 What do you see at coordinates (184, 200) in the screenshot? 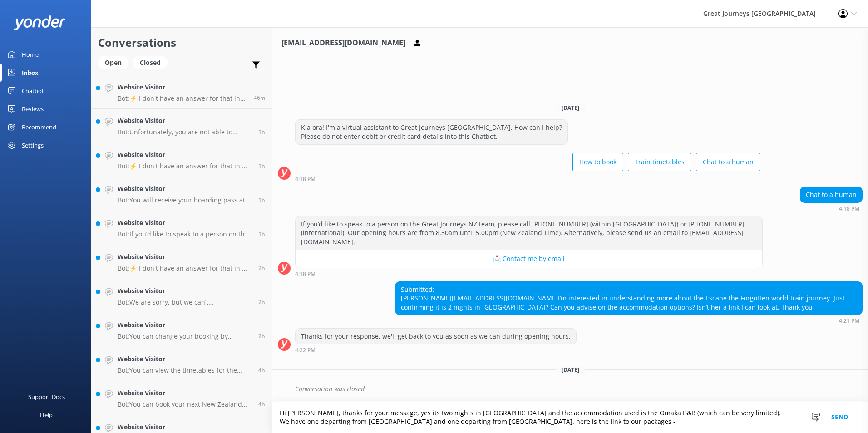
I see `p: Bot: You will receive your boarding pass at the train station when checking in at the [GEOGRAPHIC...` at bounding box center [184, 200].